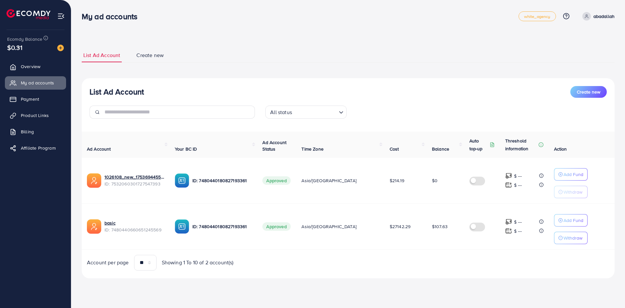 The image size is (625, 308). What do you see at coordinates (604, 16) in the screenshot?
I see `p: abadallah` at bounding box center [604, 16].